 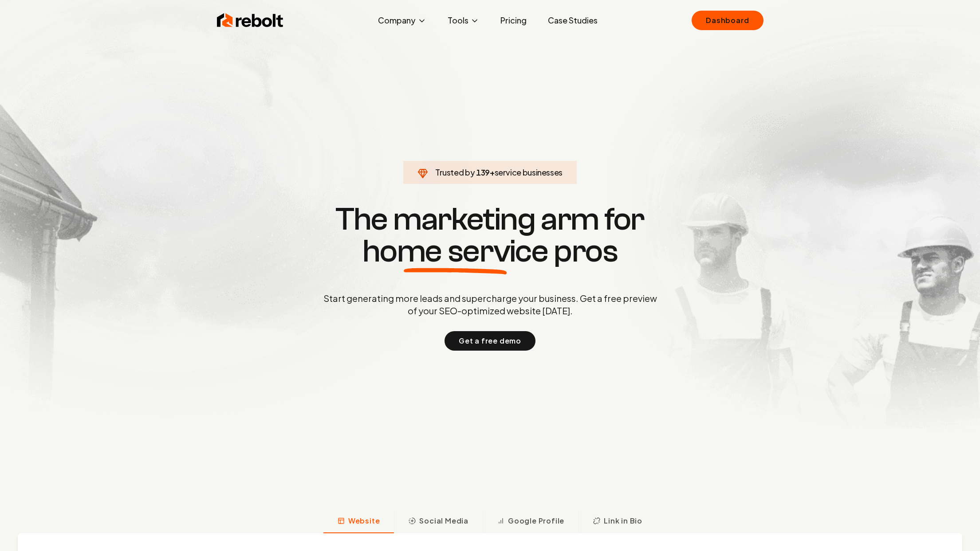 I want to click on h1: The marketing arm for pros, so click(x=490, y=235).